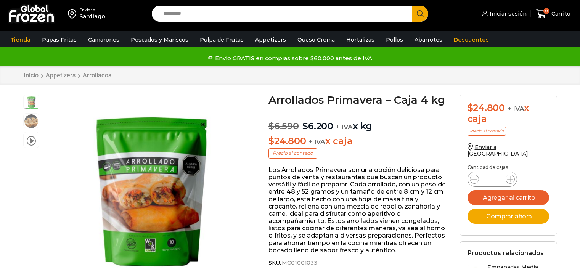 The width and height of the screenshot is (580, 268). What do you see at coordinates (420, 14) in the screenshot?
I see `button: Search button` at bounding box center [420, 14].